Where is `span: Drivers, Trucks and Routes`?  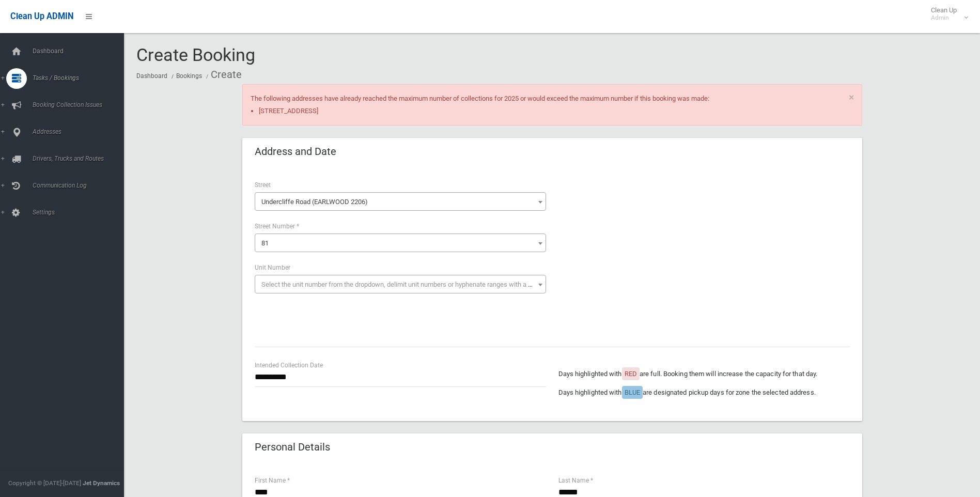
span: Drivers, Trucks and Routes is located at coordinates (80, 159).